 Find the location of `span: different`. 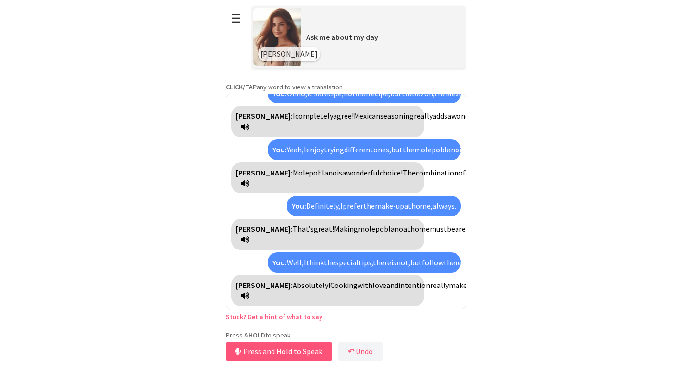

span: different is located at coordinates (358, 149).